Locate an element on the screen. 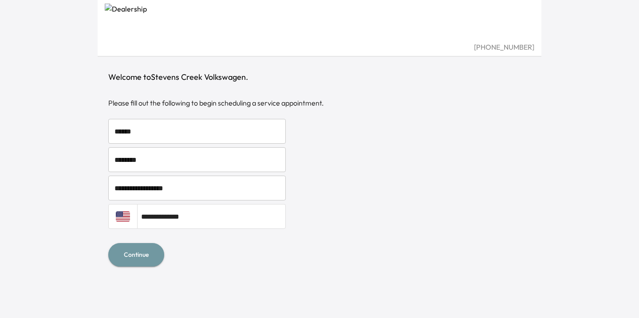 The height and width of the screenshot is (318, 639). button: Country selector is located at coordinates (123, 216).